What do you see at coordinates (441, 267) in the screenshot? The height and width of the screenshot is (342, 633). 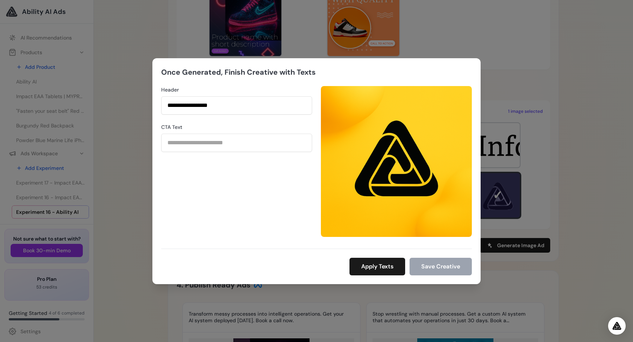 I see `button: Save Creative` at bounding box center [441, 267].